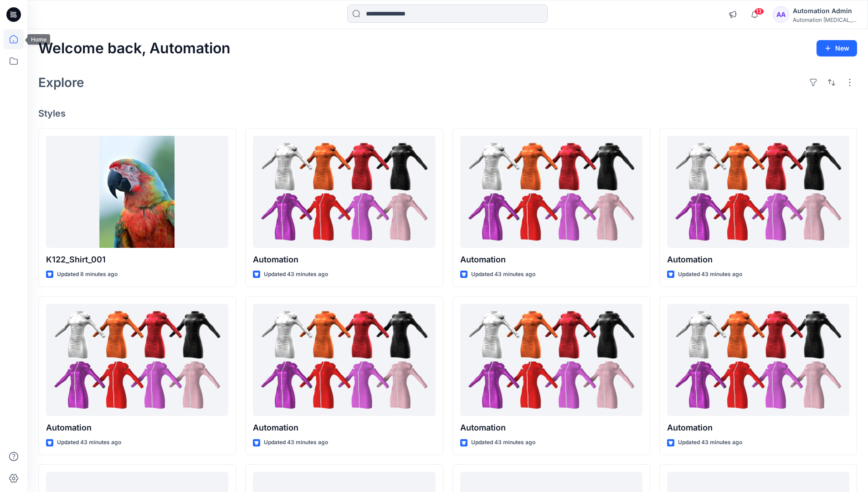 The width and height of the screenshot is (868, 492). I want to click on h4: Styles, so click(448, 114).